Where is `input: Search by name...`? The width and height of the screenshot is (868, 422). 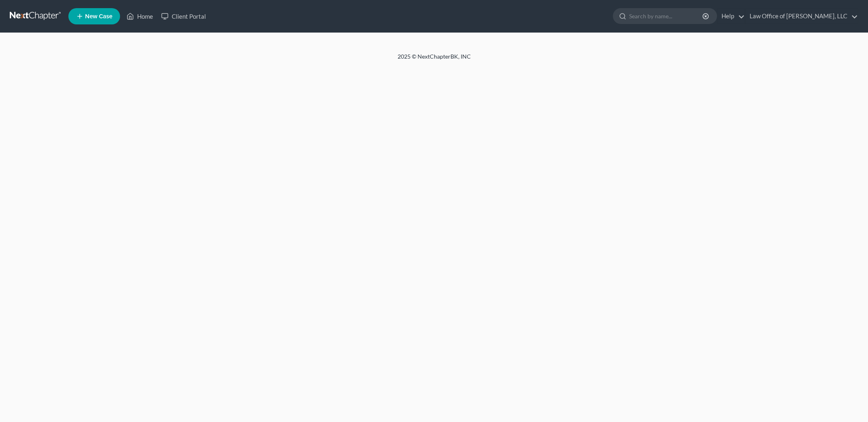 input: Search by name... is located at coordinates (666, 16).